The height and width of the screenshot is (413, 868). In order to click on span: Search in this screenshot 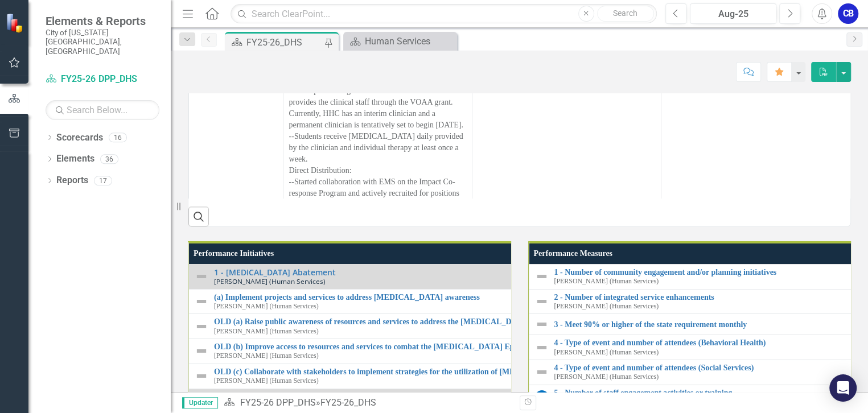, I will do `click(625, 13)`.